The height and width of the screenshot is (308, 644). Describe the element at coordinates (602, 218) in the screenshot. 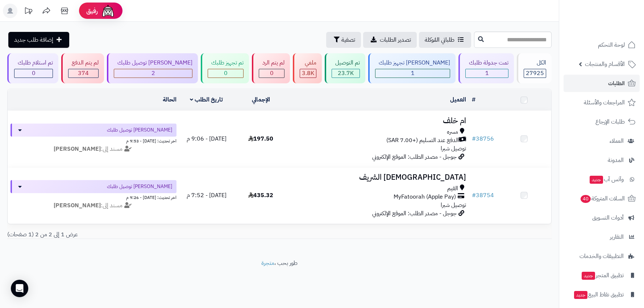

I see `a: أدوات التسويق` at that location.